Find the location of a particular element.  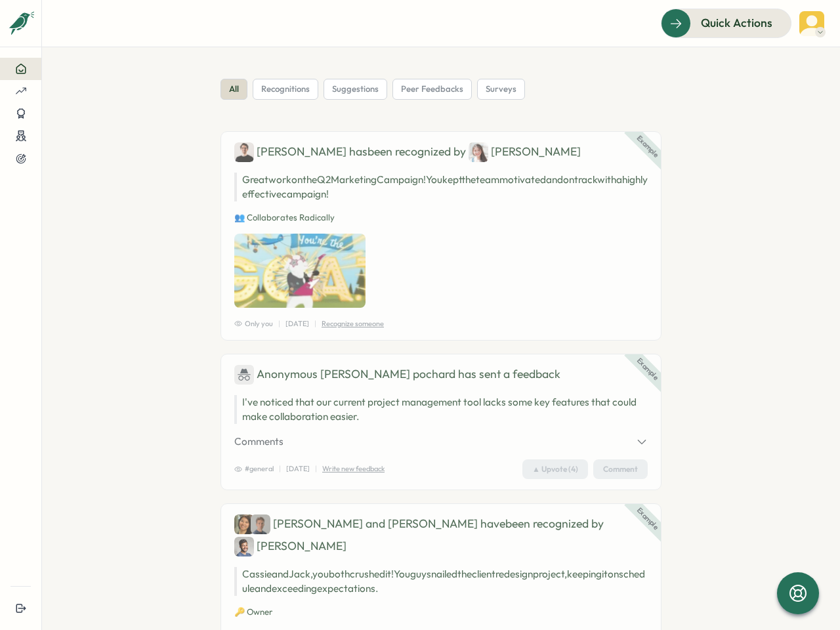

p: Great work on the Q2 Marketing Campaign! You kept the team motivated and on track with a highly e... is located at coordinates (441, 187).